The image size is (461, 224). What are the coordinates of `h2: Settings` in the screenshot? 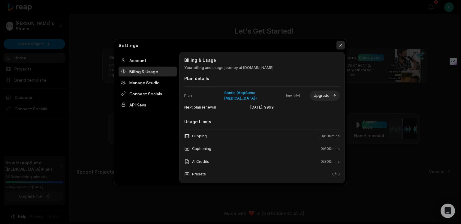 It's located at (128, 45).